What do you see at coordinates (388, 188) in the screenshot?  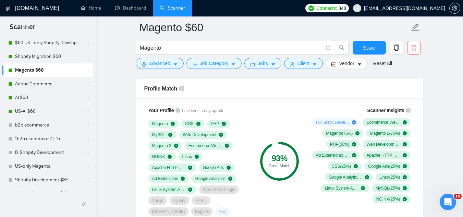 I see `span: MySQL ( 25 %)` at bounding box center [388, 188].